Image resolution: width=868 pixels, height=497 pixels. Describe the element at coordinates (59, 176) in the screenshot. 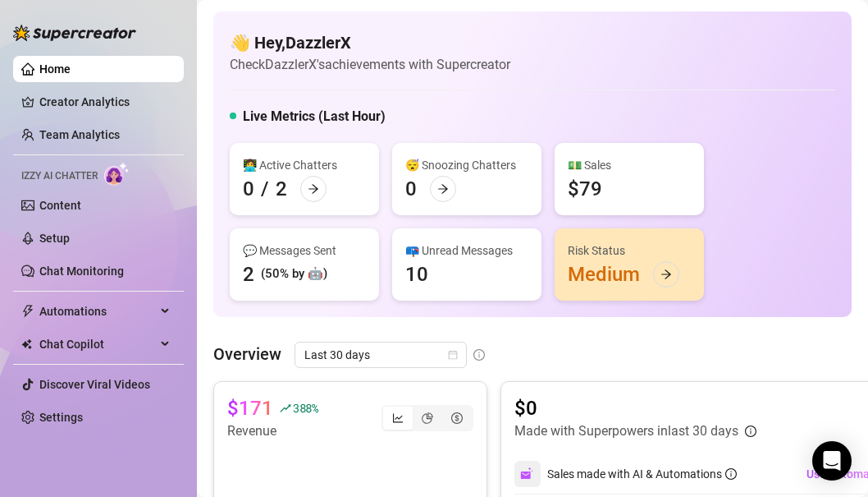

I see `span: Izzy AI Chatter` at that location.